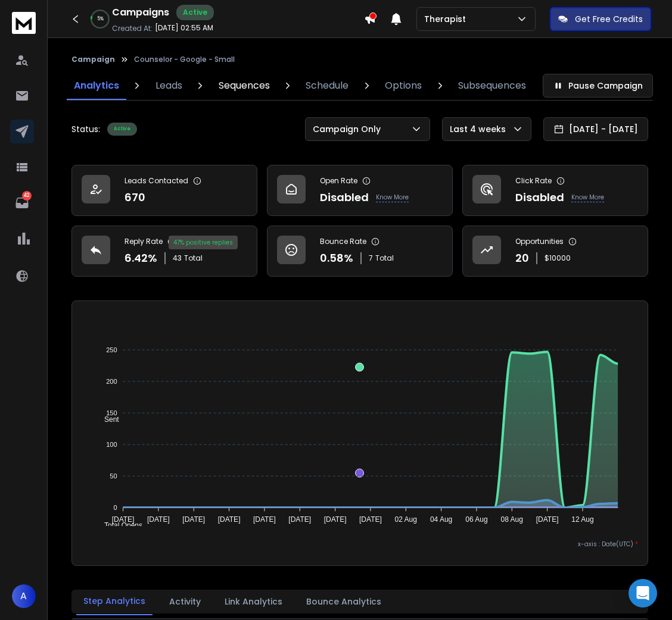 This screenshot has width=672, height=620. Describe the element at coordinates (96, 85) in the screenshot. I see `p: Analytics` at that location.